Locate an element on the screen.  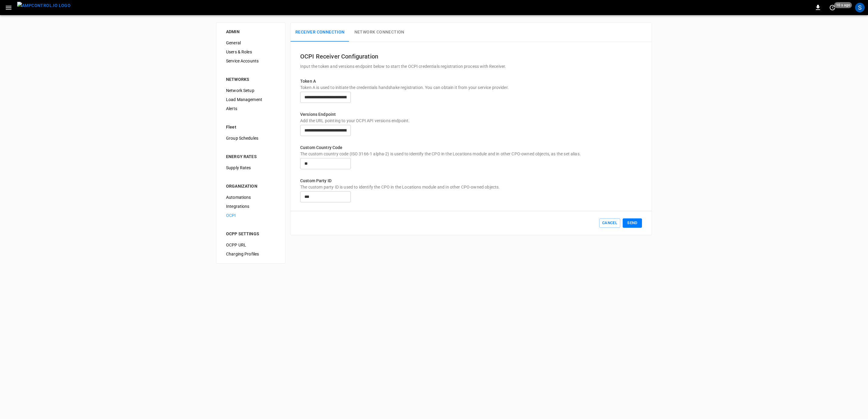
div: Group Schedules is located at coordinates (251, 138).